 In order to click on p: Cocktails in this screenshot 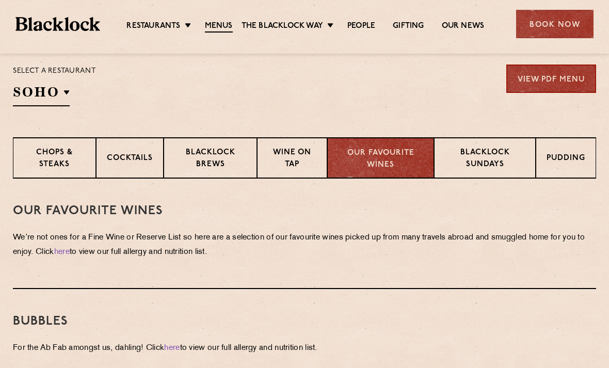, I will do `click(129, 159)`.